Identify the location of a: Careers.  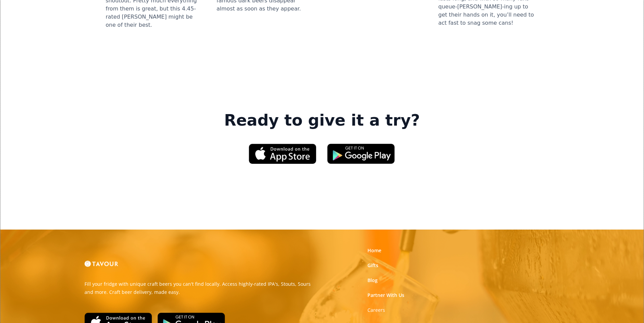
(376, 310).